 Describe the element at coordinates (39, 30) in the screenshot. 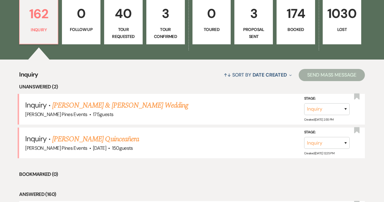

I see `p: Inquiry` at that location.